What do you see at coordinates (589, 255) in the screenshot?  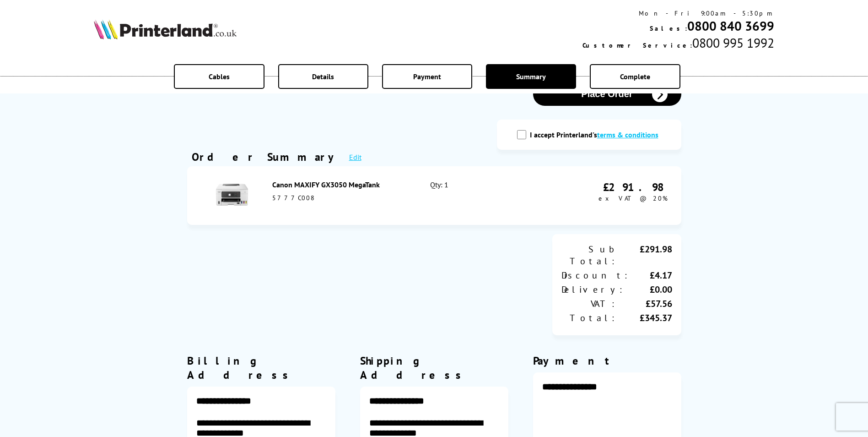 I see `div: Sub Total:` at bounding box center [589, 255].